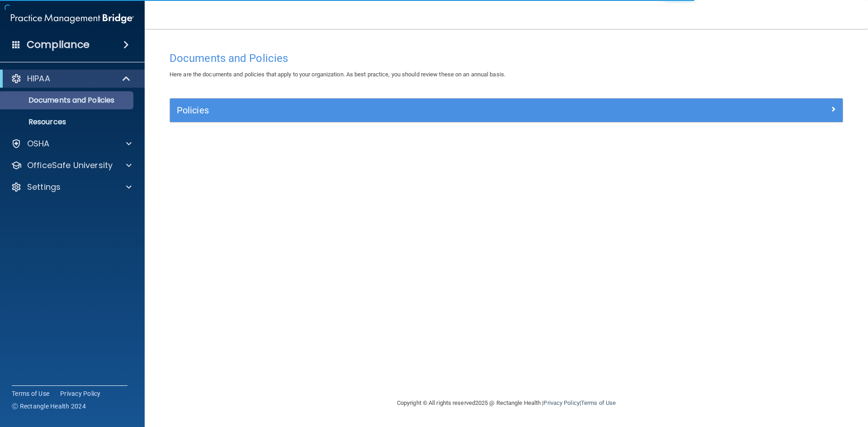  Describe the element at coordinates (67, 101) in the screenshot. I see `p: Documents and Policies` at that location.